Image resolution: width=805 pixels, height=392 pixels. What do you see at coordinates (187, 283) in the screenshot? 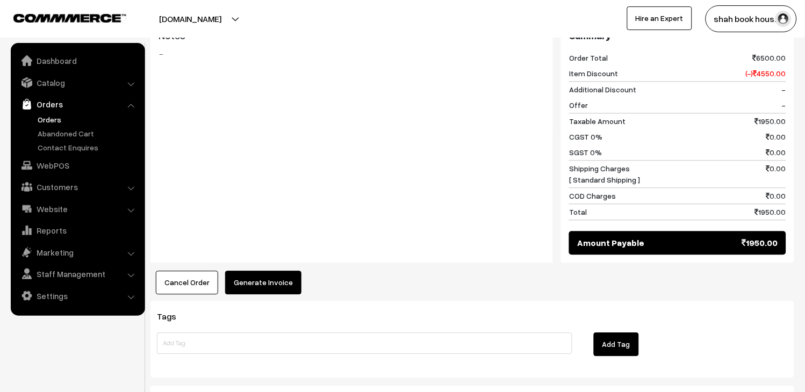
I see `button: Cancel Order` at bounding box center [187, 283].